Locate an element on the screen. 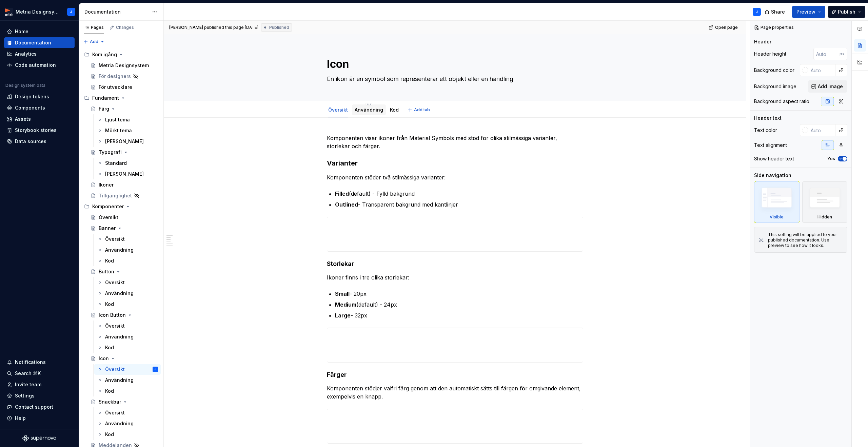 This screenshot has width=868, height=447. div: Assets is located at coordinates (23, 119).